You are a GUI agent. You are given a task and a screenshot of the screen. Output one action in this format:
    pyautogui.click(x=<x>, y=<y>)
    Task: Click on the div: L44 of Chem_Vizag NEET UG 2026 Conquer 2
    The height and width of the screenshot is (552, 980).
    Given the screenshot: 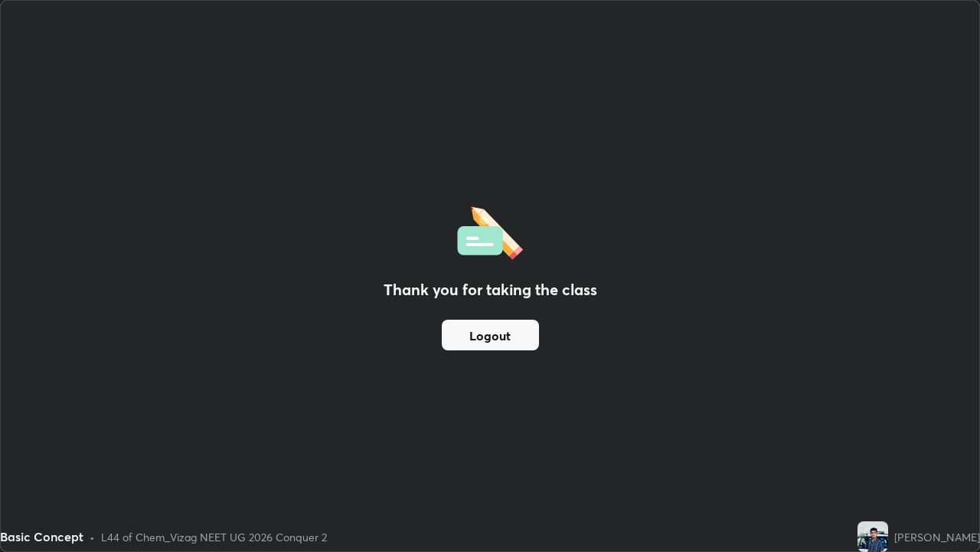 What is the action you would take?
    pyautogui.click(x=214, y=536)
    